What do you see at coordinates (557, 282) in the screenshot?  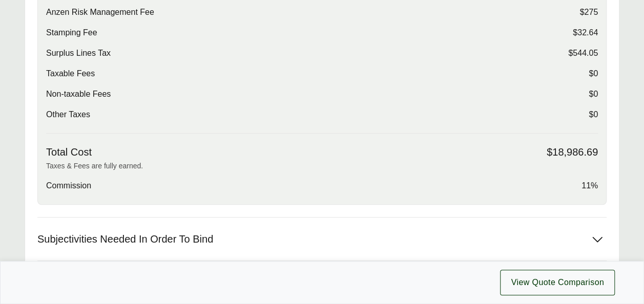 I see `button: View Quote Comparison` at bounding box center [557, 282].